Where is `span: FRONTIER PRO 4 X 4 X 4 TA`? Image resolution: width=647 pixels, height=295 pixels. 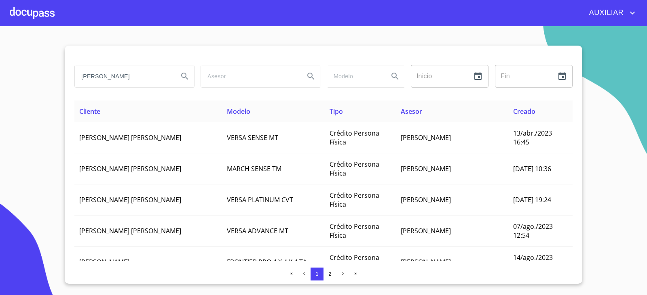 span: FRONTIER PRO 4 X 4 X 4 TA is located at coordinates (267, 262).